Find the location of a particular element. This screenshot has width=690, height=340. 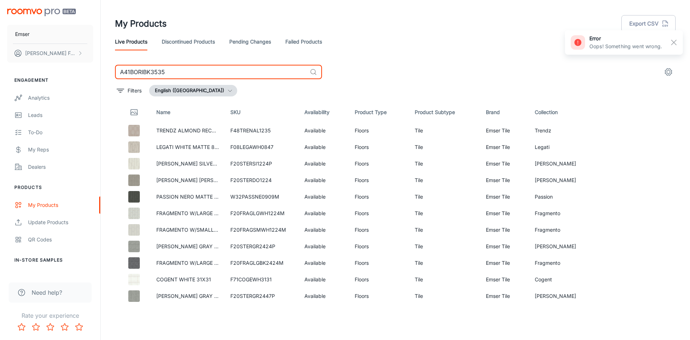

a: PASSION NERO MATTE 9X9-POR is located at coordinates (197, 196).